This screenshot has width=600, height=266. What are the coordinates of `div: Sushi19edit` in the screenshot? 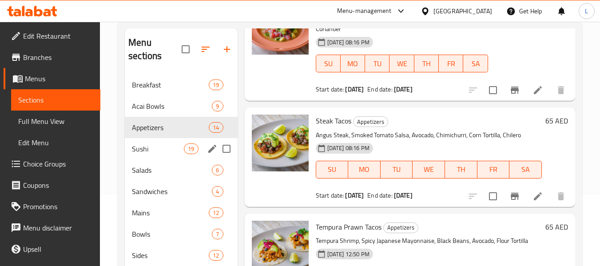 It's located at (181, 149).